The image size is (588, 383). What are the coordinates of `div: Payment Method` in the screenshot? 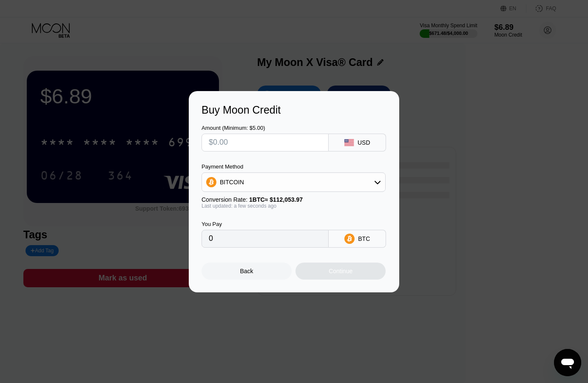 It's located at (293, 166).